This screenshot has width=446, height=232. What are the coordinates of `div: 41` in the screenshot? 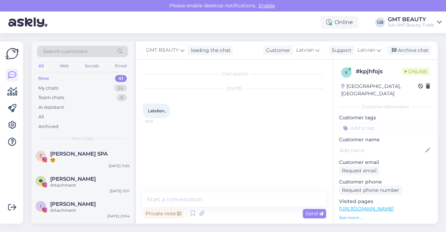 It's located at (121, 78).